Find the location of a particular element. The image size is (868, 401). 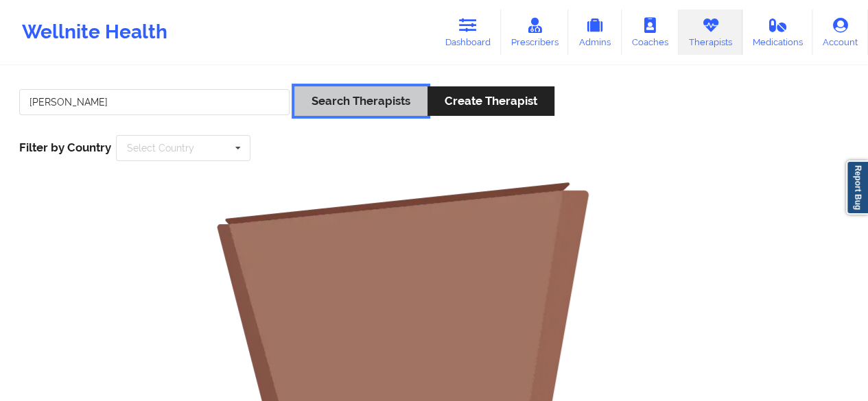

a: Account is located at coordinates (840, 33).